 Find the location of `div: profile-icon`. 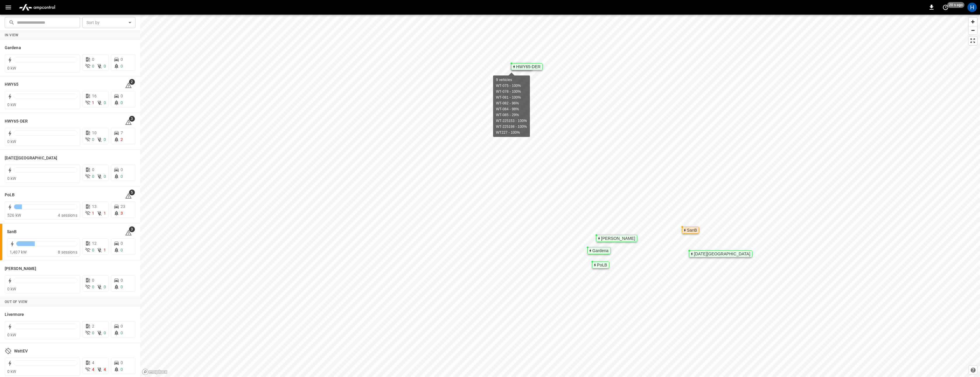

div: profile-icon is located at coordinates (972, 7).